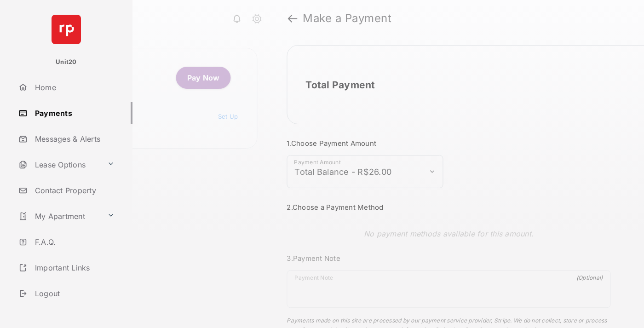 This screenshot has width=644, height=328. What do you see at coordinates (74, 139) in the screenshot?
I see `a: Messages & Alerts` at bounding box center [74, 139].